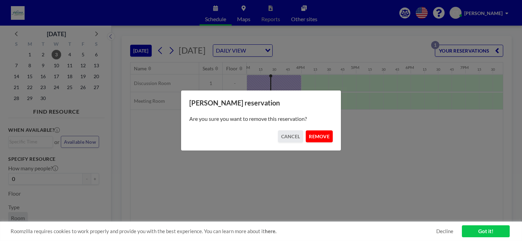 Image resolution: width=522 pixels, height=241 pixels. I want to click on button: REMOVE, so click(319, 136).